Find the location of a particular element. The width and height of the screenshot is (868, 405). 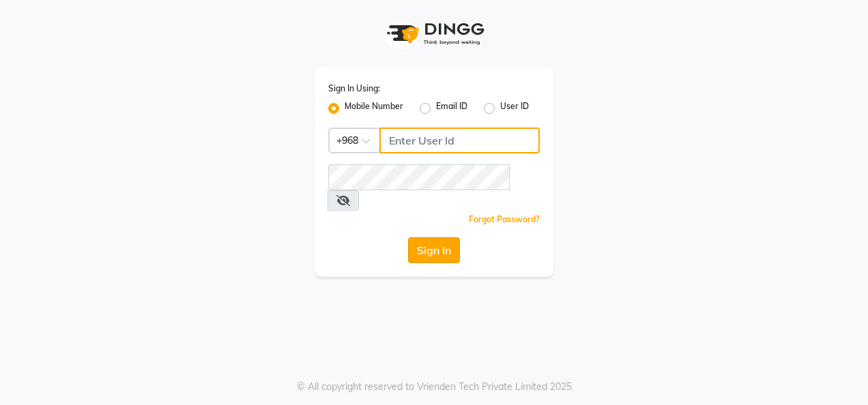

img: logo1.svg is located at coordinates (434, 34).